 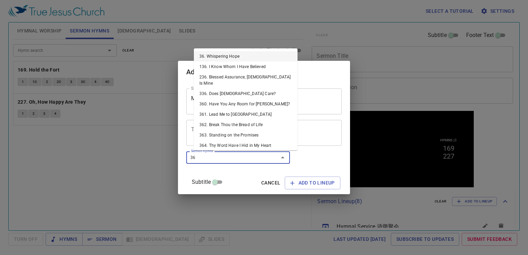 I want to click on li: 169, so click(x=140, y=37).